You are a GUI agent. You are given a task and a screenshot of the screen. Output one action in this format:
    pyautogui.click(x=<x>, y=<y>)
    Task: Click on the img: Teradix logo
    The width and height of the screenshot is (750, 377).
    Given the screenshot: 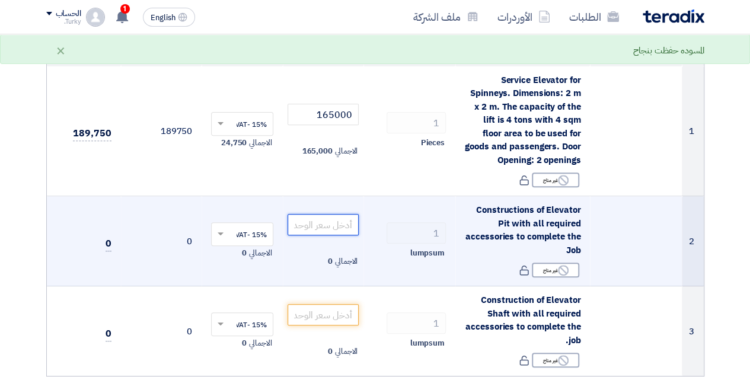 What is the action you would take?
    pyautogui.click(x=674, y=16)
    